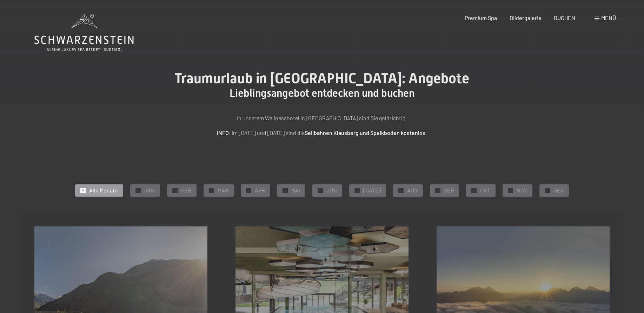 This screenshot has width=644, height=313. I want to click on span: JUN, so click(331, 190).